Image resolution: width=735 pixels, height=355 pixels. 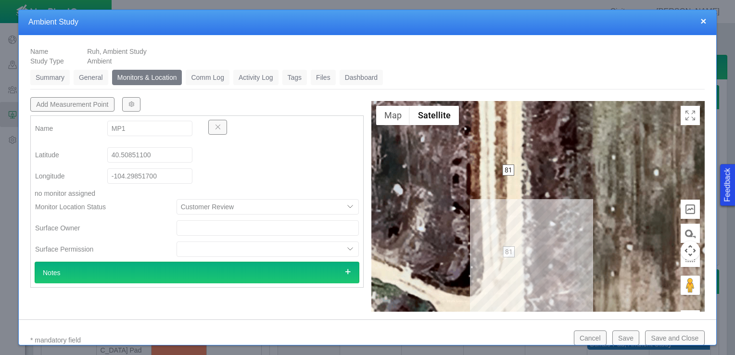 I want to click on button: Add Measurement Point, so click(x=72, y=104).